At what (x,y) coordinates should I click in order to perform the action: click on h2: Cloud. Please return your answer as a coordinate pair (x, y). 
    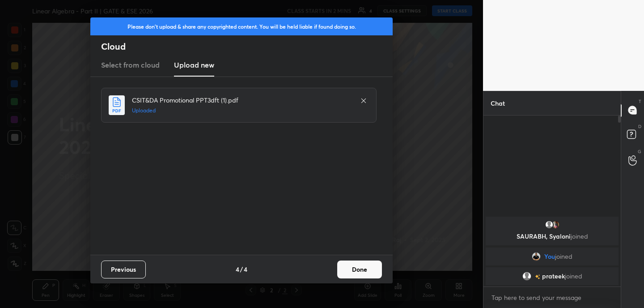
    Looking at the image, I should click on (247, 47).